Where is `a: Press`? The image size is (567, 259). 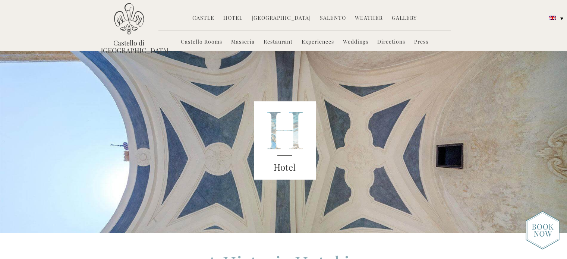 a: Press is located at coordinates (421, 42).